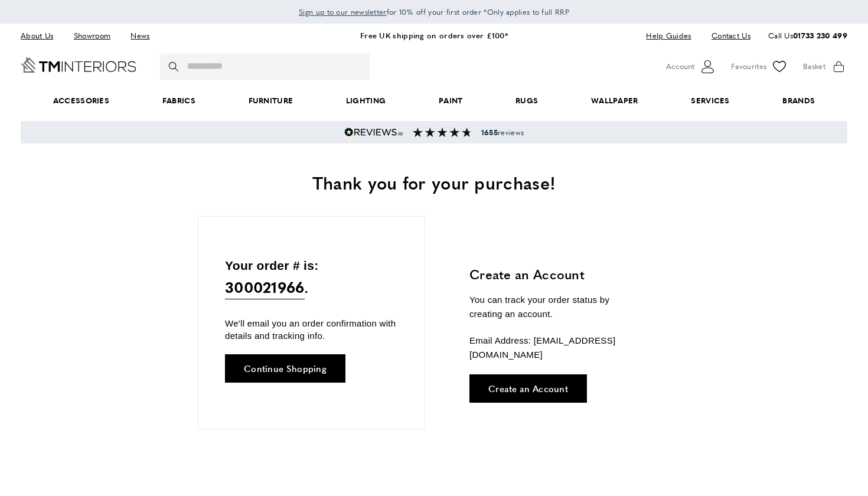 The width and height of the screenshot is (868, 496). Describe the element at coordinates (669, 35) in the screenshot. I see `a: Help Guides` at that location.